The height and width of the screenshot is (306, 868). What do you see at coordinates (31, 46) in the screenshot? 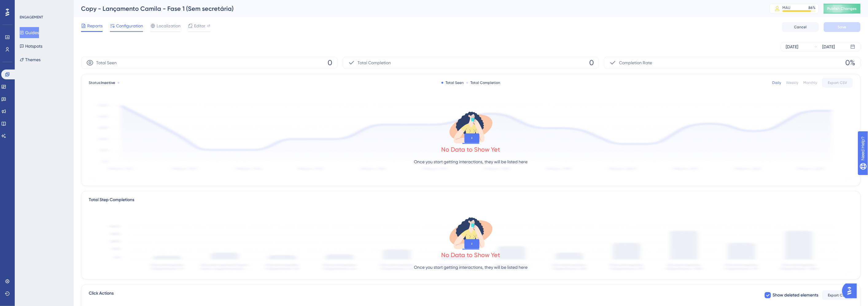
I see `button: Hotspots` at bounding box center [31, 46].